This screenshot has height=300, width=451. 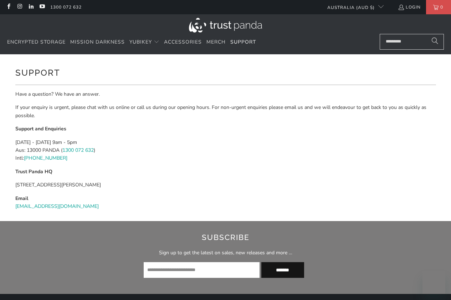 I want to click on a: Trust Panda Australia on LinkedIn, so click(x=31, y=7).